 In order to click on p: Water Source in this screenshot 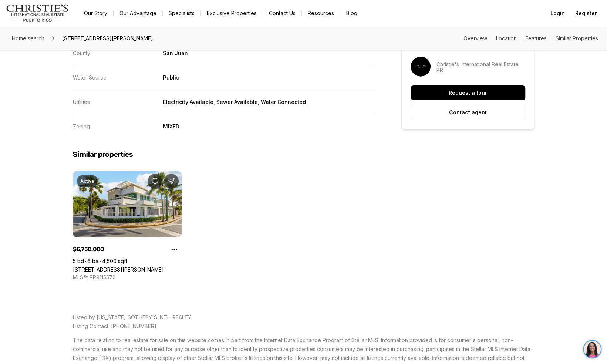, I will do `click(89, 77)`.